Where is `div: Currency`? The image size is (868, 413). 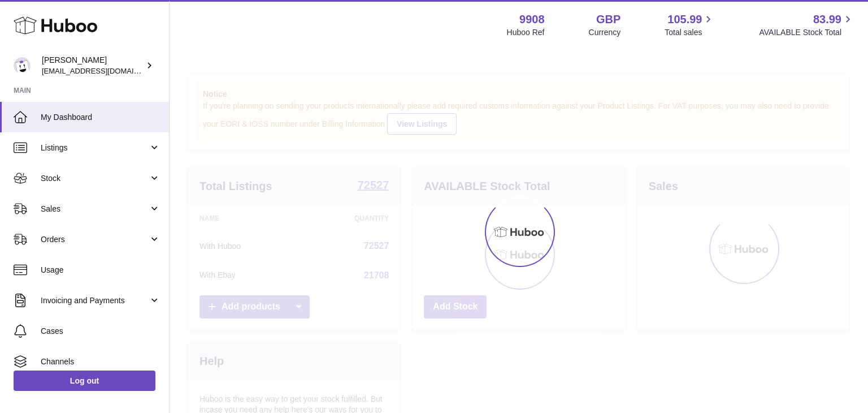
div: Currency is located at coordinates (604, 33).